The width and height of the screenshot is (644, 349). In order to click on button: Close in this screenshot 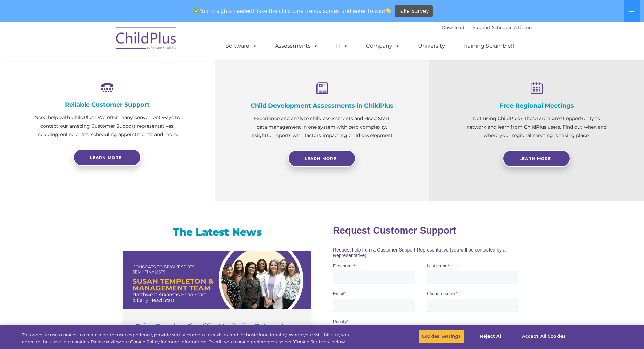, I will do `click(634, 336)`.